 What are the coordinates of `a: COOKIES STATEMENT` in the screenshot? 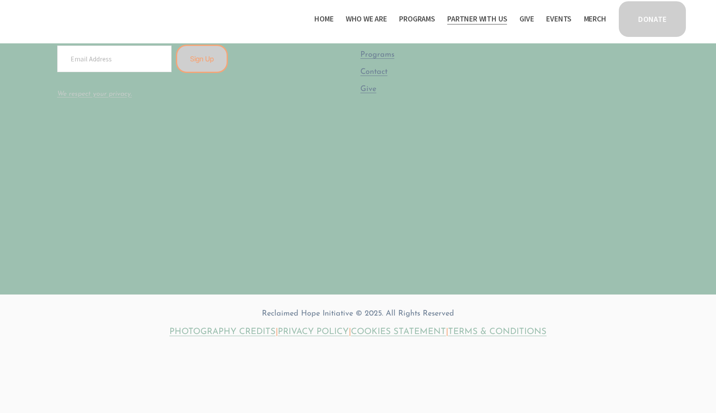 It's located at (398, 332).